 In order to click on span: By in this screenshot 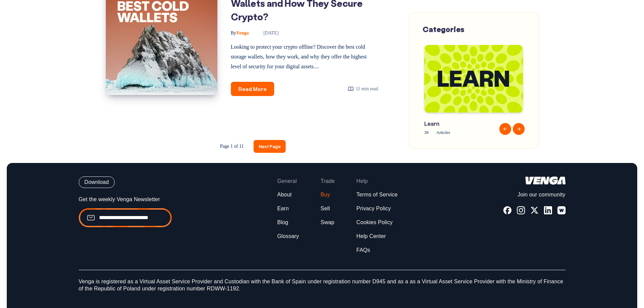, I will do `click(234, 33)`.